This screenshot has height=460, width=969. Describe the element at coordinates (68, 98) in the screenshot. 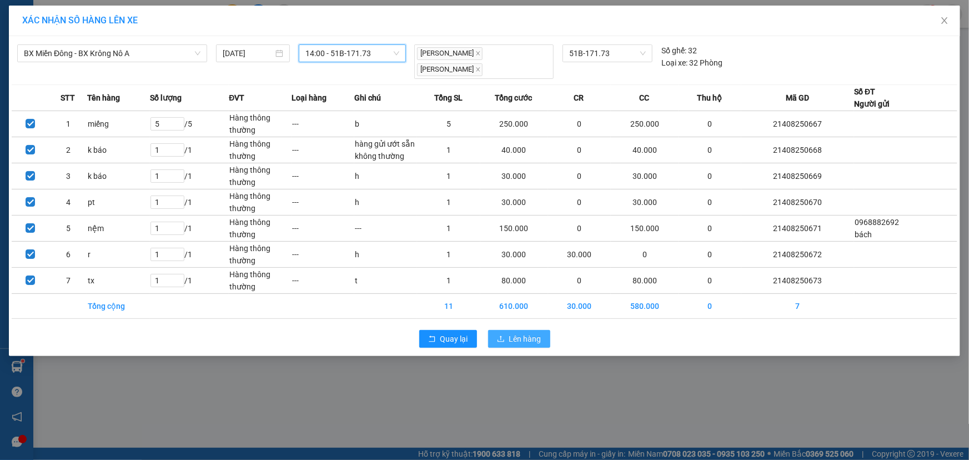

I see `span: STT` at that location.